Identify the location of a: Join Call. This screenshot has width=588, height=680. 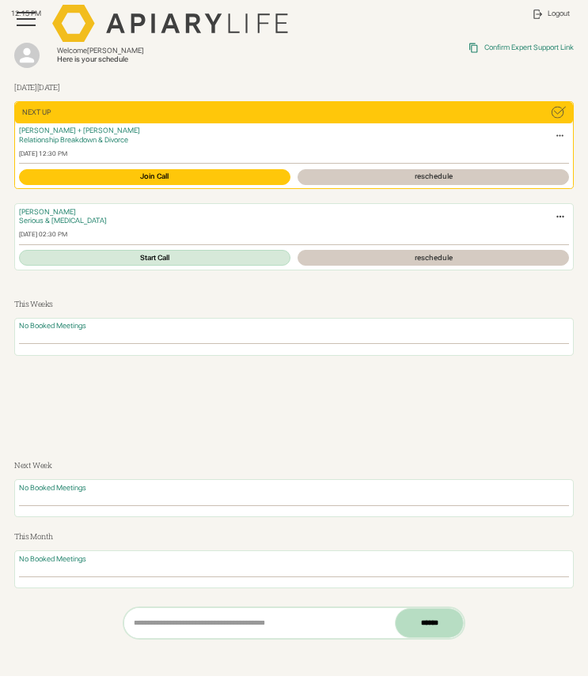
(154, 177).